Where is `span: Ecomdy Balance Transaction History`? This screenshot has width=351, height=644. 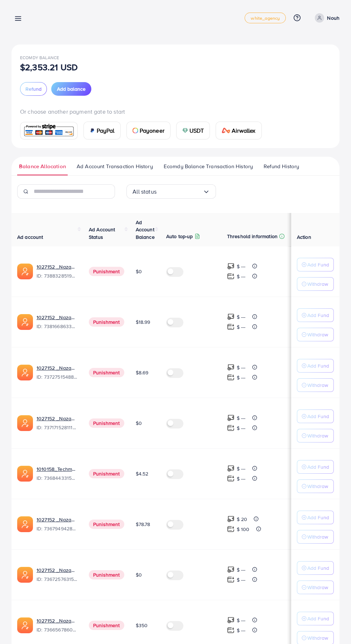
span: Ecomdy Balance Transaction History is located at coordinates (208, 167).